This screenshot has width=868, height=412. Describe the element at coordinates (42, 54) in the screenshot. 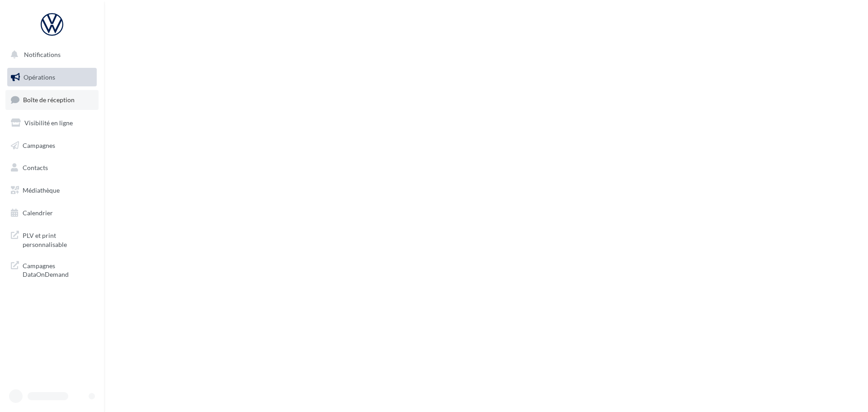

I see `span: Notifications` at that location.